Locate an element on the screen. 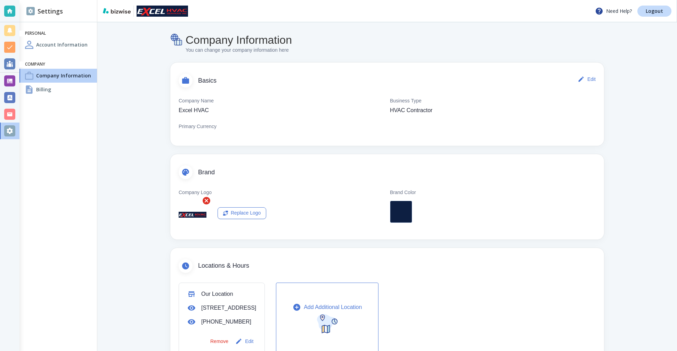  span: Basics is located at coordinates (387, 81).